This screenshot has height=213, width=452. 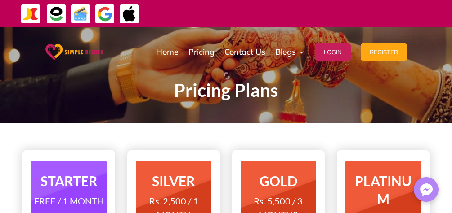 What do you see at coordinates (383, 190) in the screenshot?
I see `strong: PLATINUM` at bounding box center [383, 190].